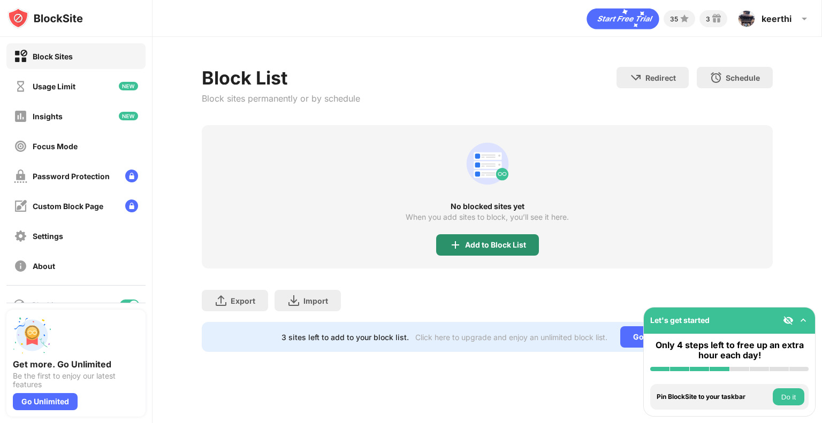  Describe the element at coordinates (776, 19) in the screenshot. I see `div: keerthi` at that location.